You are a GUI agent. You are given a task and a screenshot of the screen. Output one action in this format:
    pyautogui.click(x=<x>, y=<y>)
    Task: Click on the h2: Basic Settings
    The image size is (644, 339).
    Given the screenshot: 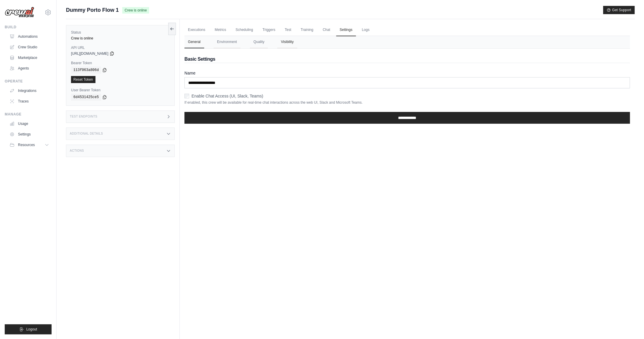 What is the action you would take?
    pyautogui.click(x=407, y=59)
    